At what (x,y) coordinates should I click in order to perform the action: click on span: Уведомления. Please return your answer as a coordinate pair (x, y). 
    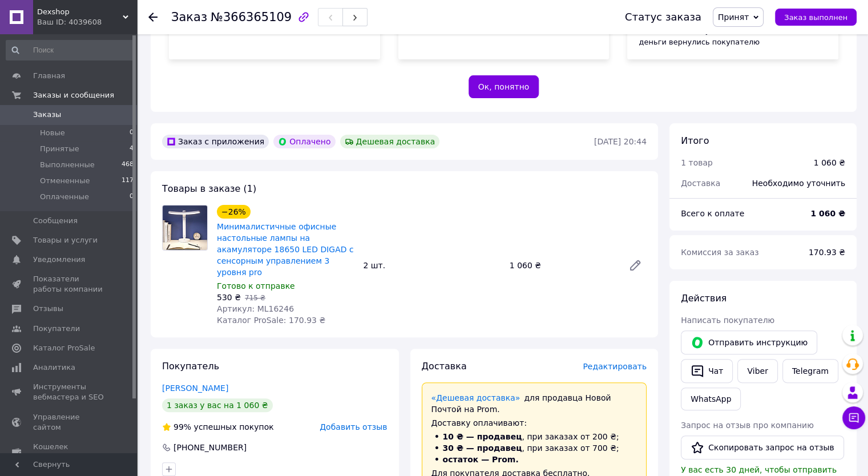
    Looking at the image, I should click on (59, 260).